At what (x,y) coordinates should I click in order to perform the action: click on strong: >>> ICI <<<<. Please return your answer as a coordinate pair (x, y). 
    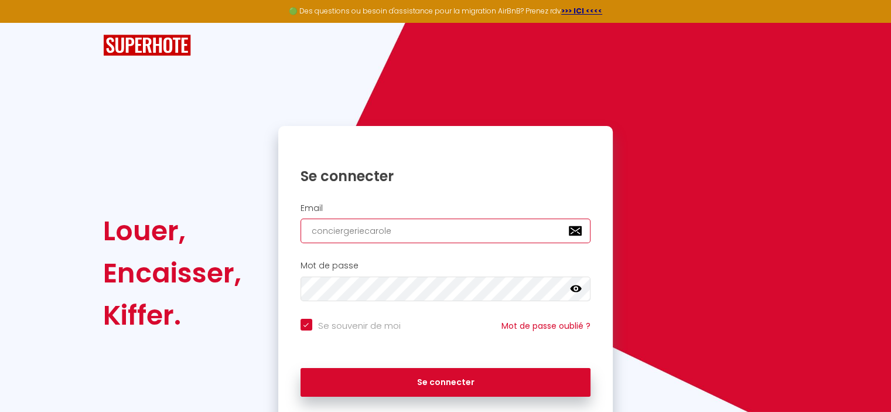
    Looking at the image, I should click on (581, 11).